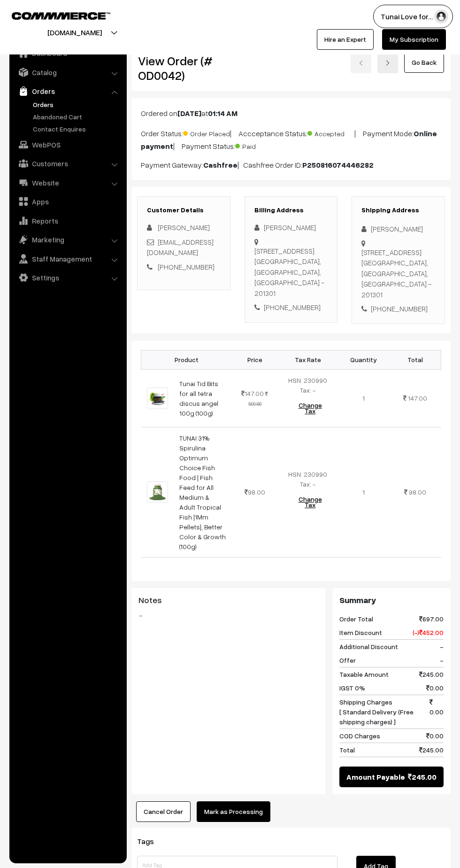 This screenshot has width=460, height=868. What do you see at coordinates (429, 632) in the screenshot?
I see `span: (-) 452.00` at bounding box center [429, 632].